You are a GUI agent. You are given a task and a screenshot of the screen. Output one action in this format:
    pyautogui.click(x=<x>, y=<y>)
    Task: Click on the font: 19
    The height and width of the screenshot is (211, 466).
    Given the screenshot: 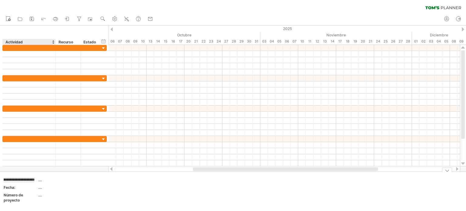 What is the action you would take?
    pyautogui.click(x=355, y=41)
    